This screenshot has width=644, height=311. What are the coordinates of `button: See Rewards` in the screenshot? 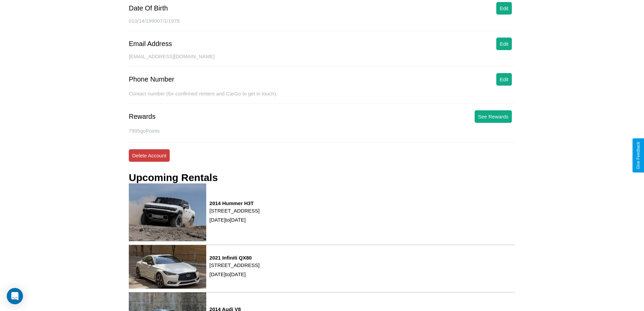 It's located at (494, 117).